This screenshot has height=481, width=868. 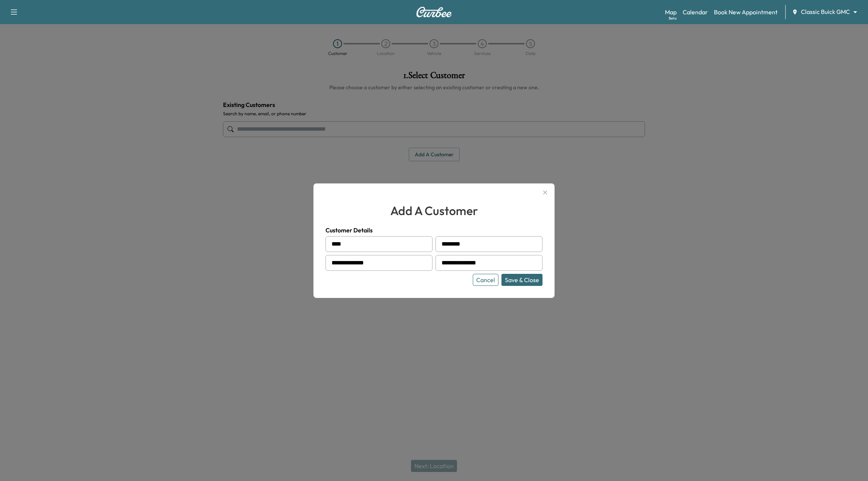 I want to click on button: Save & Close, so click(x=522, y=280).